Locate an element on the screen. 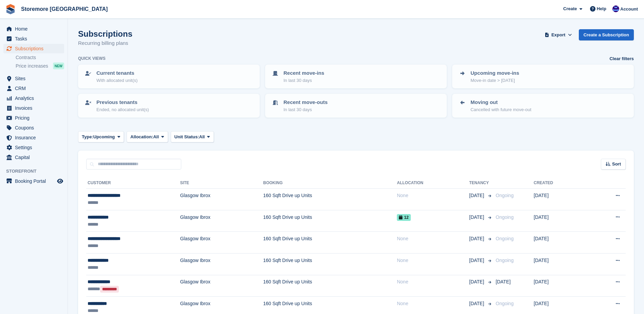 The height and width of the screenshot is (314, 644). th: Tenancy is located at coordinates (481, 183).